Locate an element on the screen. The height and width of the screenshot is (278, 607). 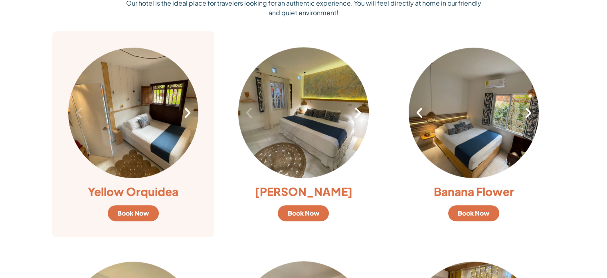
div: 1 / 7 is located at coordinates (304, 112).